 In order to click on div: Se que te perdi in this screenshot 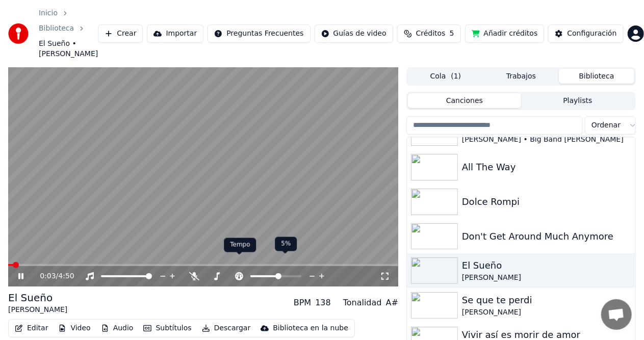, I will do `click(547, 301)`.